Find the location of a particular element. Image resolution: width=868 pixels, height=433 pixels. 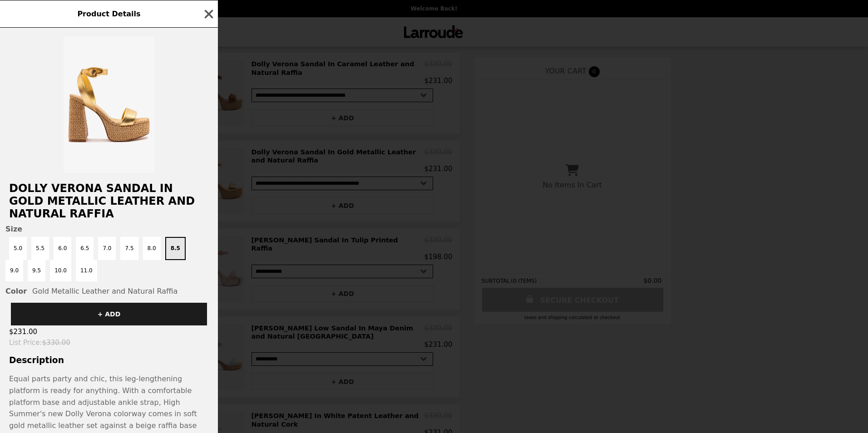

button: 9.0 is located at coordinates (14, 271).